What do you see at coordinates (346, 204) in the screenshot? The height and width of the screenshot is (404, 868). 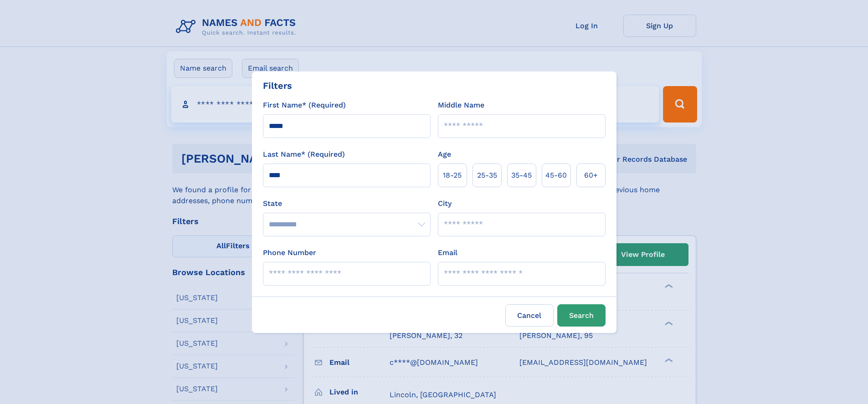 I see `label: State` at bounding box center [346, 204].